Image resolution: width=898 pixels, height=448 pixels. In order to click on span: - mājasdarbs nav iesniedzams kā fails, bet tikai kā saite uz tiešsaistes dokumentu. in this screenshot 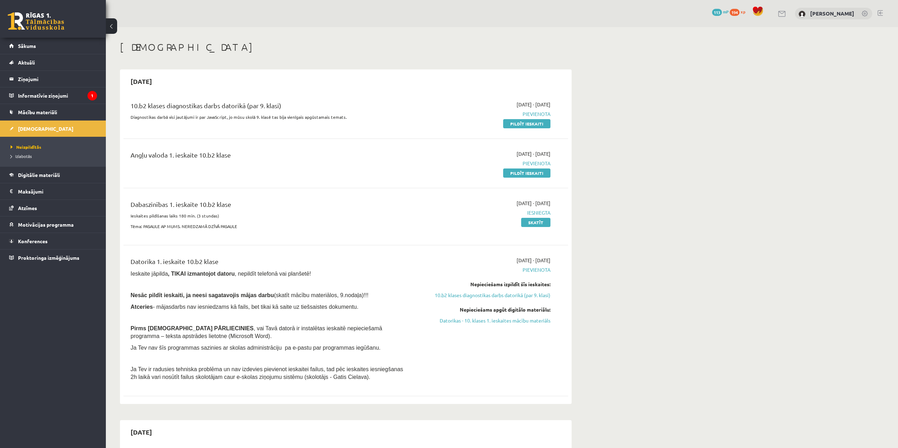, I will do `click(244, 307)`.